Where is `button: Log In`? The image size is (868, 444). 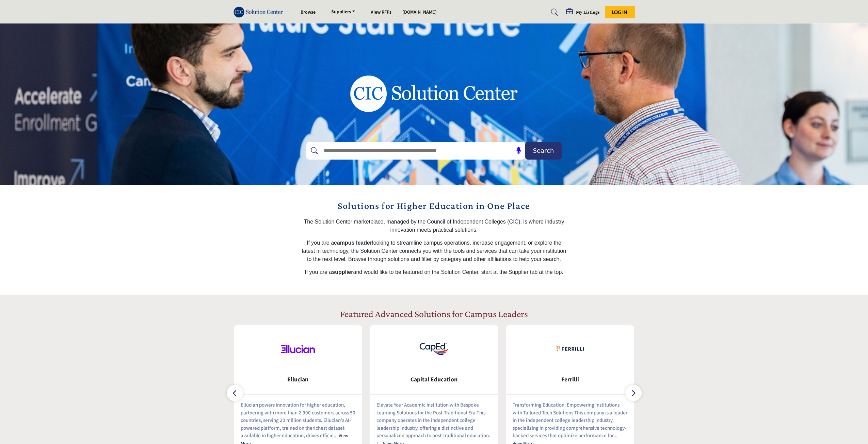
button: Log In is located at coordinates (620, 12).